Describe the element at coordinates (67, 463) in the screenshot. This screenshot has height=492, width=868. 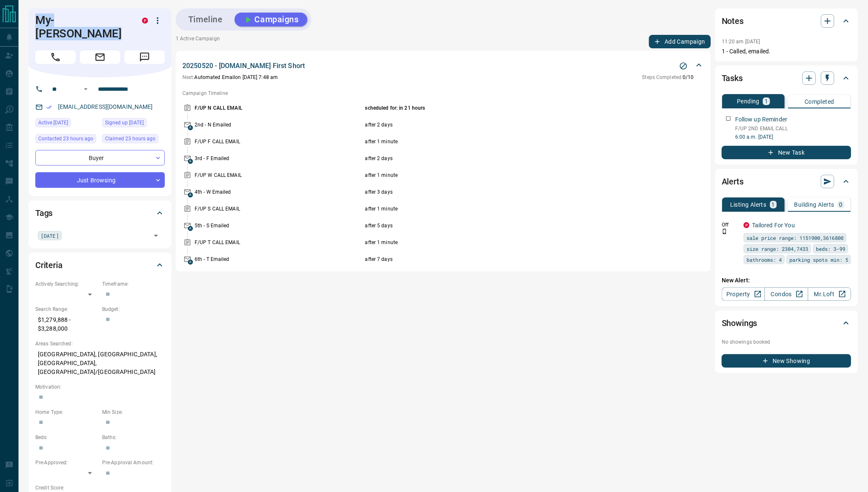
I see `p: Pre-Approved:` at that location.